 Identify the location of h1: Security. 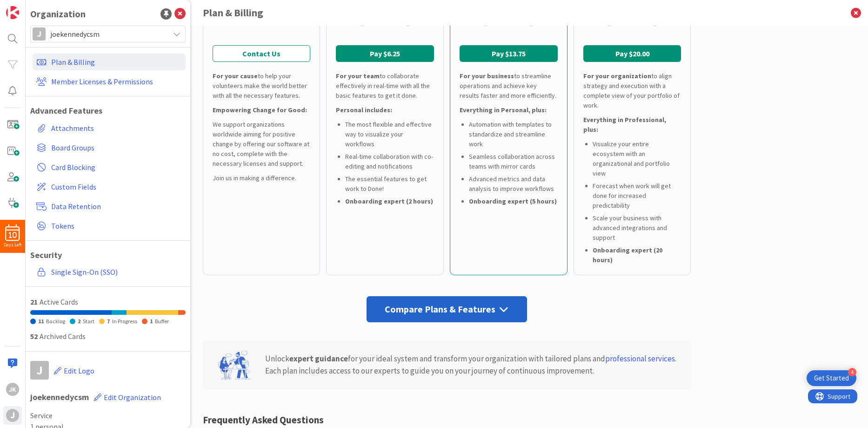
(108, 255).